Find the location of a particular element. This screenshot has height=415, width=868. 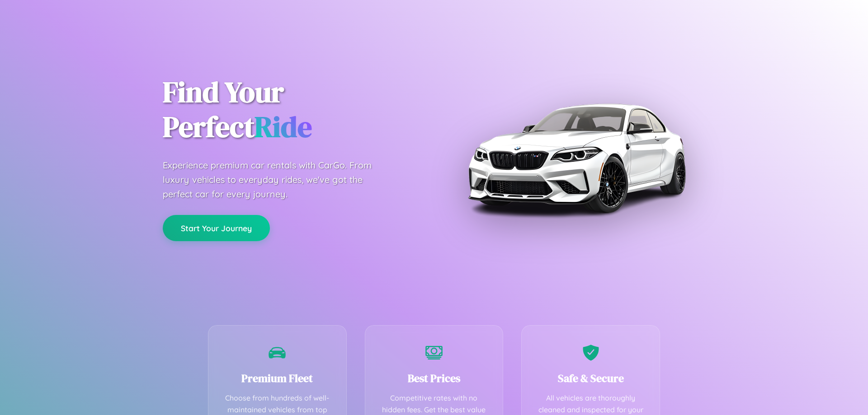

img: Premium BMW car rental vehicle is located at coordinates (576, 158).